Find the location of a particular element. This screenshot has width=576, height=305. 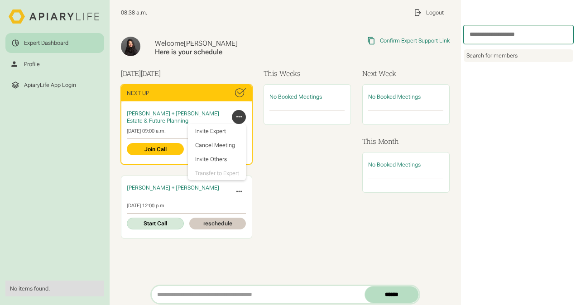

span: 08:38 a.m. is located at coordinates (134, 13).